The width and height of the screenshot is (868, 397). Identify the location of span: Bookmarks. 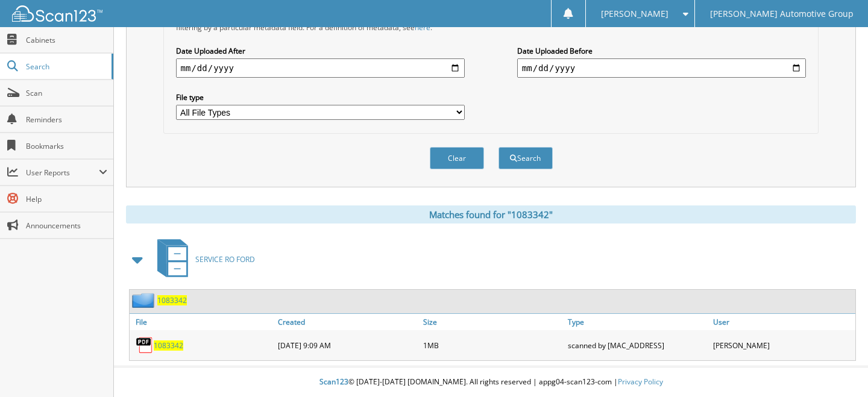
(66, 146).